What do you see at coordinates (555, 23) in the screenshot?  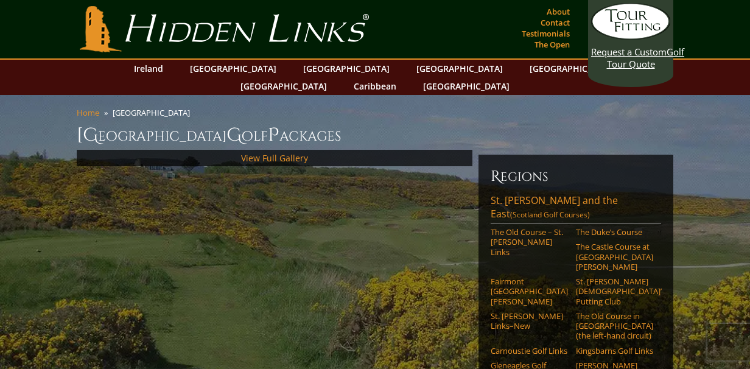 I see `a: Contact` at bounding box center [555, 23].